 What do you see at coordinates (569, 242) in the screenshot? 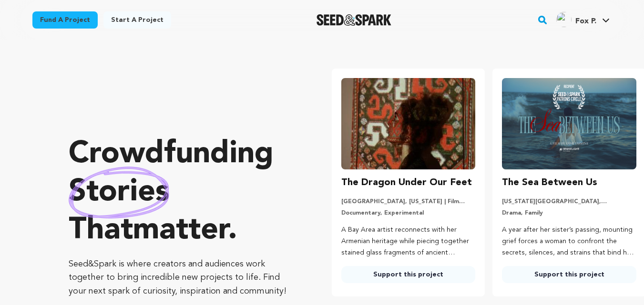
I see `p: A year after her sister’s passing, mounting grief forces a woman to confront the secrets, silence...` at bounding box center [569, 242].